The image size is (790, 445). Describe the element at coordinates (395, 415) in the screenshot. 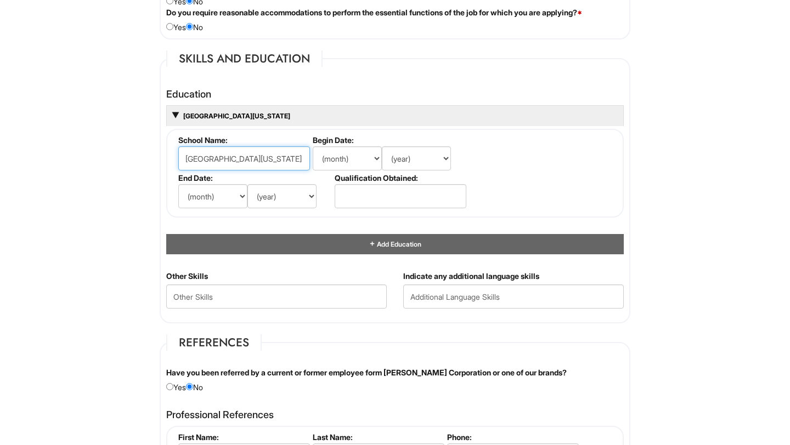

I see `h4: Professional References` at that location.